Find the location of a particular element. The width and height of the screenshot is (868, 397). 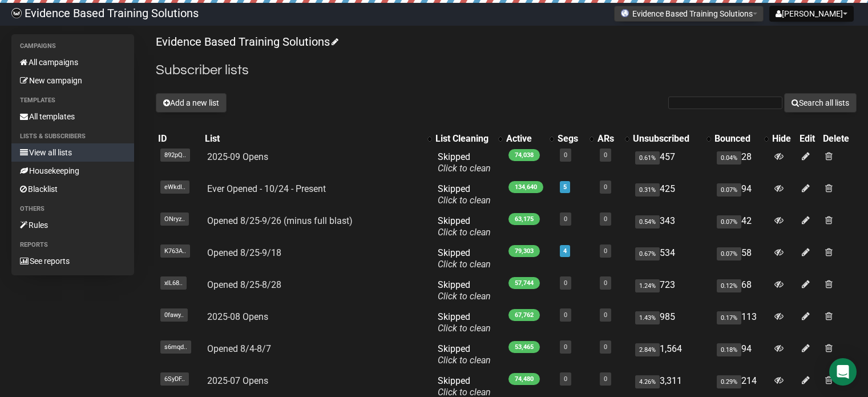

td: 58 is located at coordinates (741, 259).